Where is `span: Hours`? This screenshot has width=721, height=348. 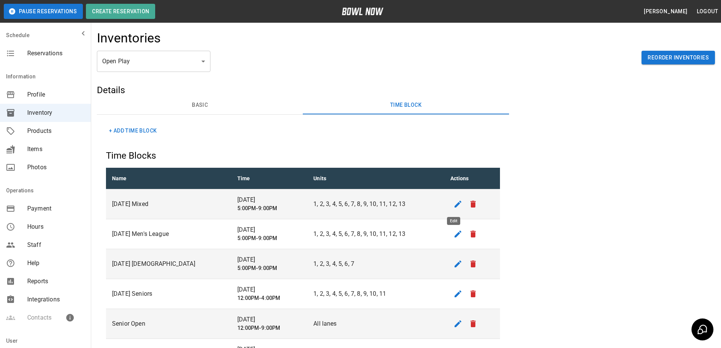
span: Hours is located at coordinates (56, 227).